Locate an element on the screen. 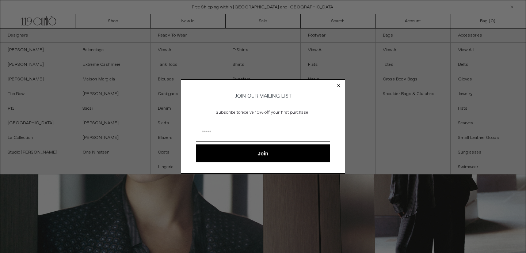 Image resolution: width=526 pixels, height=253 pixels. span: receive 10% off your first purchase is located at coordinates (274, 113).